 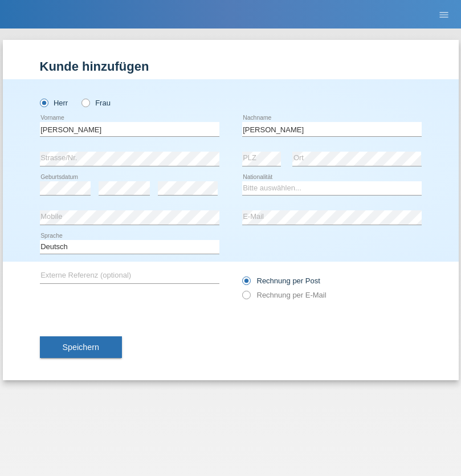 I want to click on label: Herr, so click(x=54, y=103).